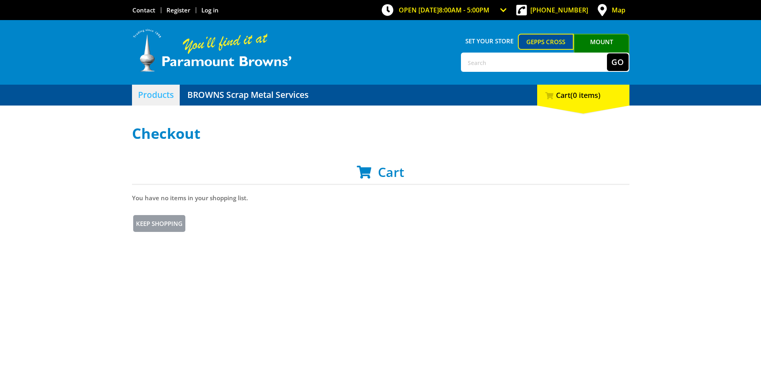  I want to click on p: You have no items in your shopping list., so click(381, 198).